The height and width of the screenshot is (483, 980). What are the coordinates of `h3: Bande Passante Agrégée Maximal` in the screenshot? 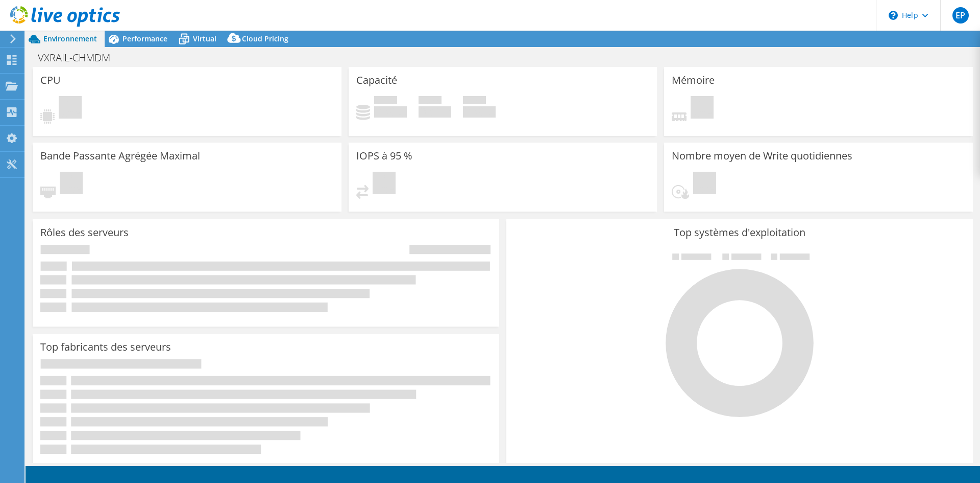 It's located at (120, 156).